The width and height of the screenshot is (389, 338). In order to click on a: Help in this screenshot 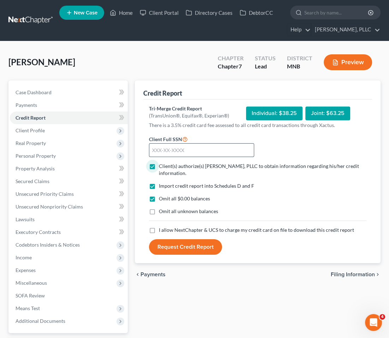, I will do `click(299, 30)`.